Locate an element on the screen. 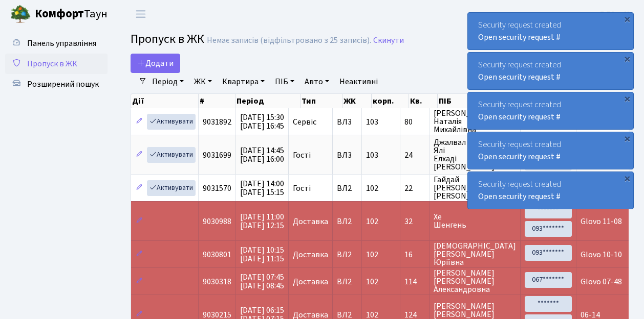 This screenshot has width=644, height=319. th: Період is located at coordinates (268, 101).